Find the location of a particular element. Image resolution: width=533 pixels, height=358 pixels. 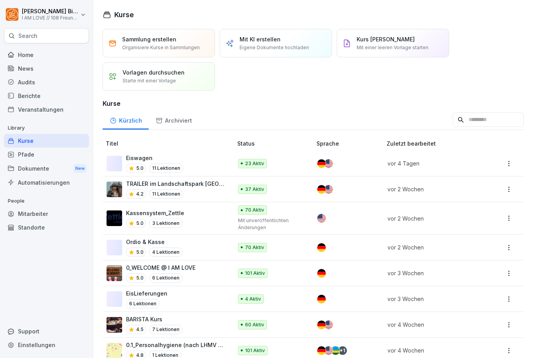

p: Ordio & Kasse is located at coordinates (154, 241).